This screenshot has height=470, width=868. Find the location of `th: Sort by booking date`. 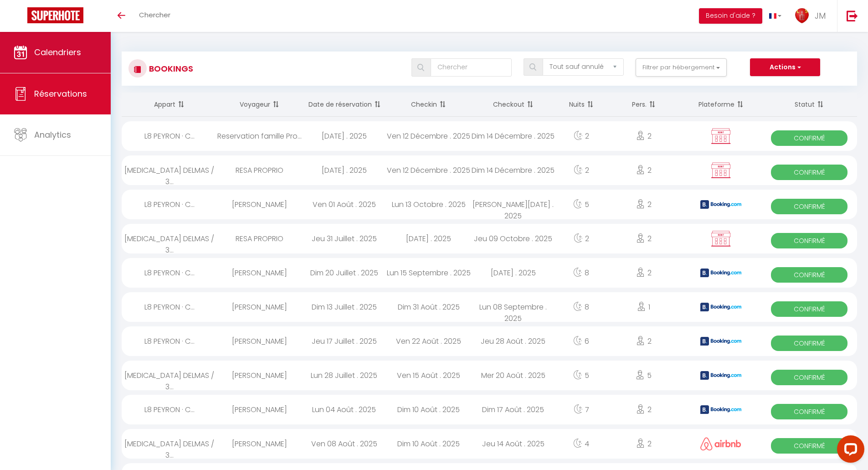

th: Sort by booking date is located at coordinates (344, 104).